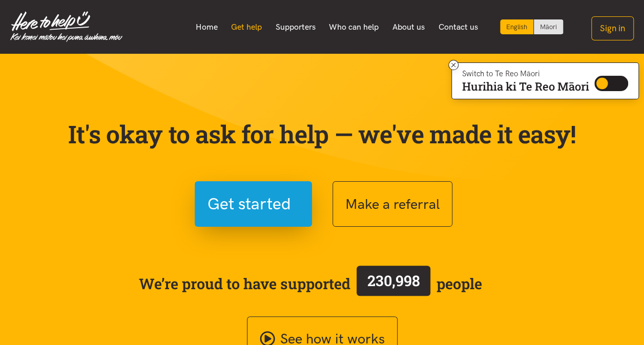  What do you see at coordinates (525, 74) in the screenshot?
I see `p: Switch to Te Reo Māori` at bounding box center [525, 74].